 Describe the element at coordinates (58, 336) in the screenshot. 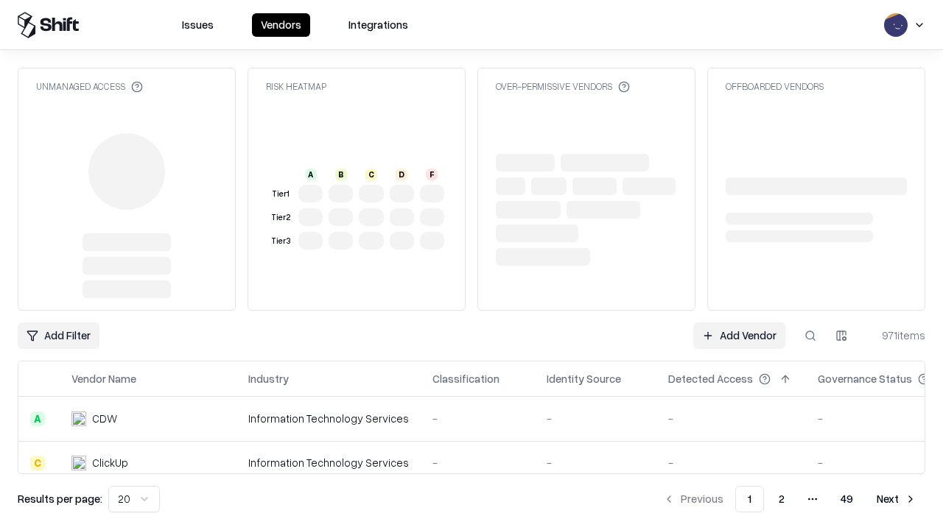

I see `button: Add Filter` at that location.